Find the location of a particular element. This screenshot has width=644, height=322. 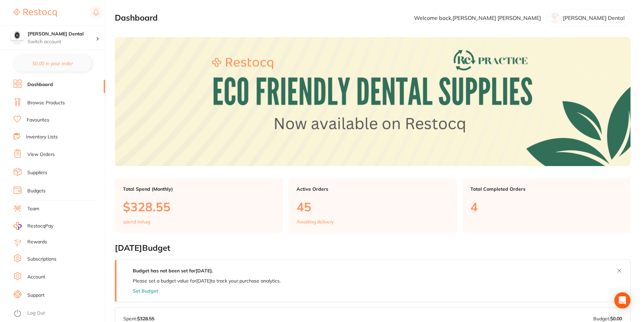

img: Restocq Logo is located at coordinates (35, 13).